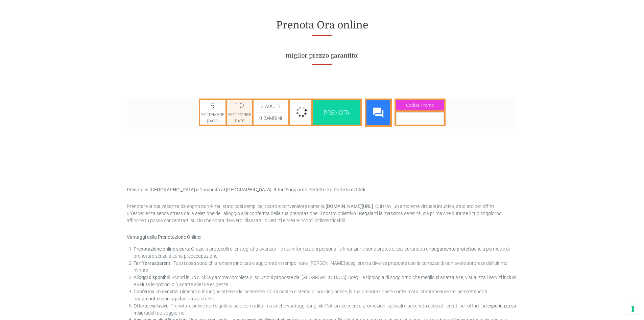 The height and width of the screenshot is (320, 644). I want to click on strong: Alloggi disponibili, so click(151, 277).